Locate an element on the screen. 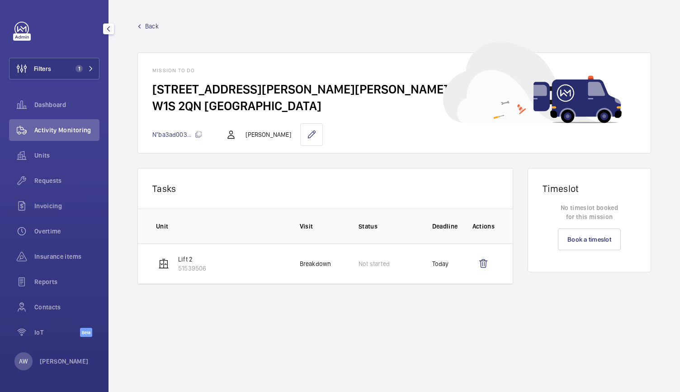 This screenshot has width=680, height=392. span: IoT is located at coordinates (57, 333).